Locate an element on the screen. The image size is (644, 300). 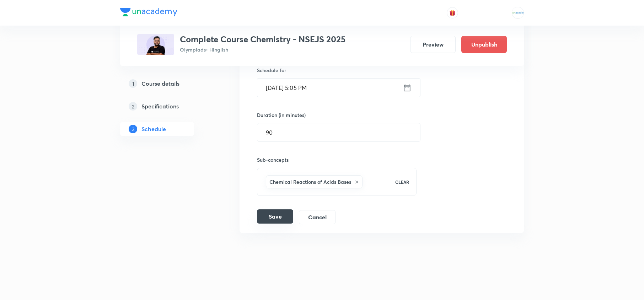
button: avatar is located at coordinates (453, 13).